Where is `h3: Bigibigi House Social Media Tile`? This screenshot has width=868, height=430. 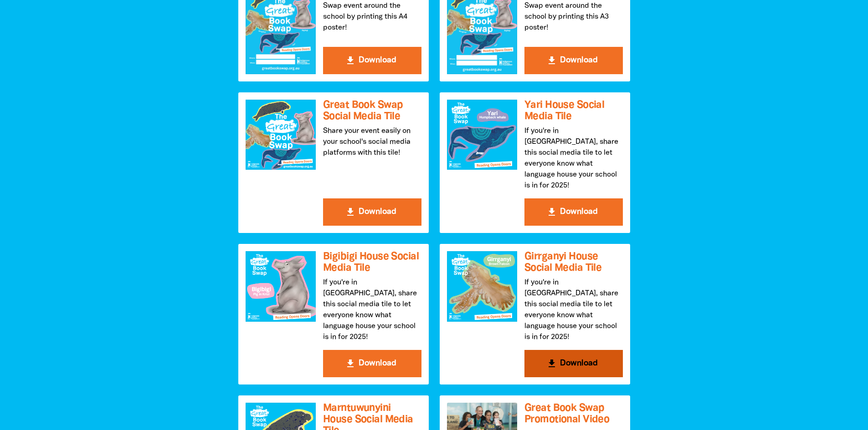
h3: Bigibigi House Social Media Tile is located at coordinates (372, 262).